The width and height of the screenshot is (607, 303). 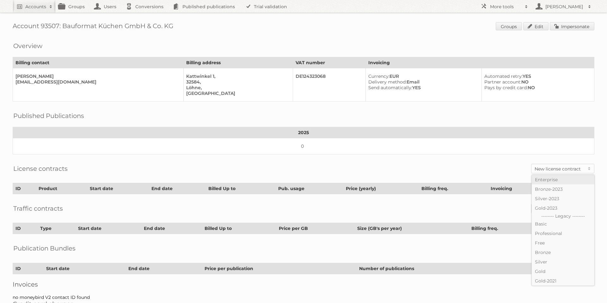 I want to click on a: Basic, so click(x=563, y=224).